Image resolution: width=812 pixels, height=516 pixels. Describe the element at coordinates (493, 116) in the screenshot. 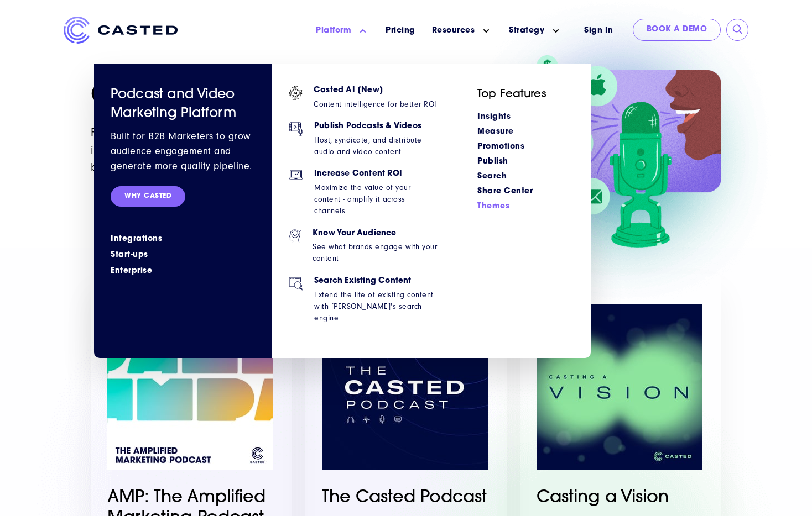

I see `a: Insights` at that location.